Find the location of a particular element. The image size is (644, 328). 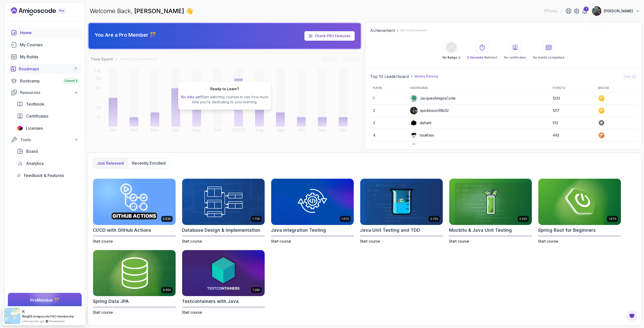

img: Testcontainers with Java card is located at coordinates (223, 273).